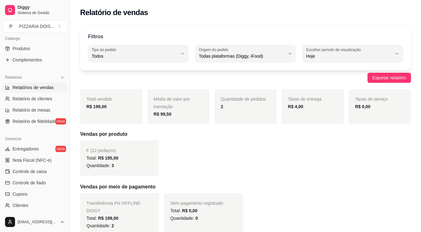  What do you see at coordinates (41, 13) in the screenshot?
I see `span: Sistema de Gestão` at bounding box center [41, 13].